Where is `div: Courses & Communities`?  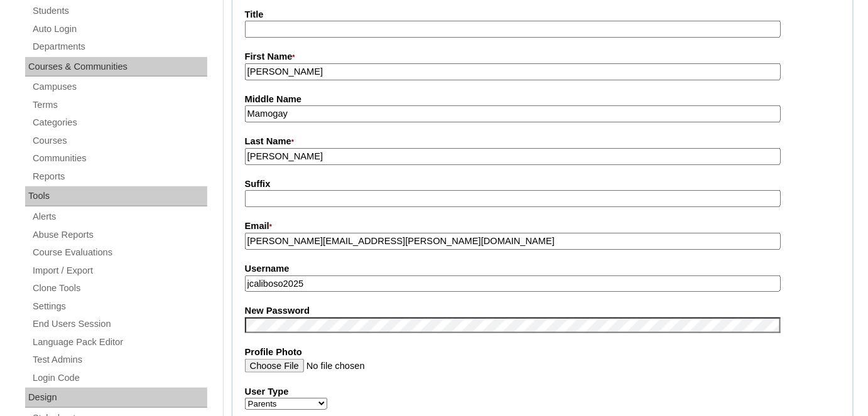 div: Courses & Communities is located at coordinates (116, 67).